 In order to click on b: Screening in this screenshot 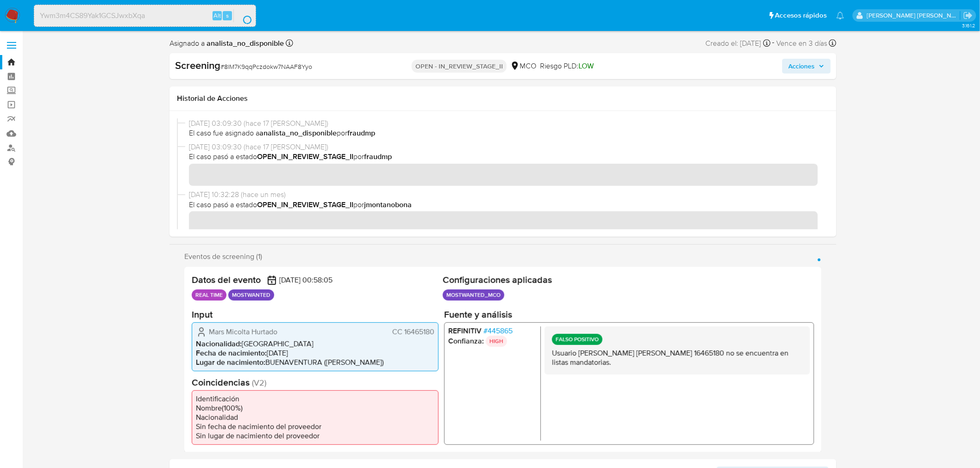, I will do `click(197, 65)`.